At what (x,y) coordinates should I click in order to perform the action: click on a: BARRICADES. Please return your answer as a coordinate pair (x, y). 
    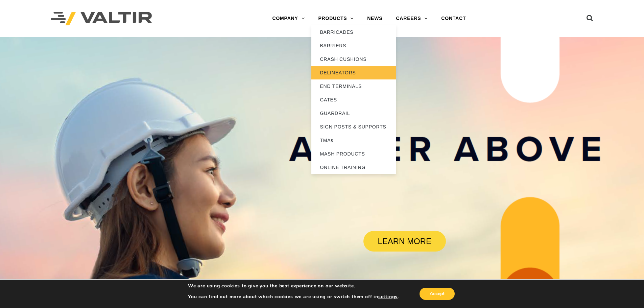
    Looking at the image, I should click on (354, 32).